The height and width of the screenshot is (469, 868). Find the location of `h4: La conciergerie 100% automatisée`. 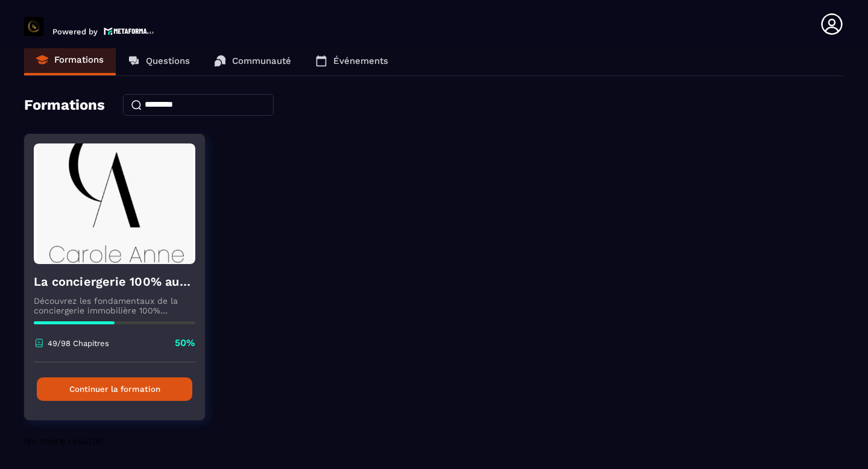

h4: La conciergerie 100% automatisée is located at coordinates (115, 281).